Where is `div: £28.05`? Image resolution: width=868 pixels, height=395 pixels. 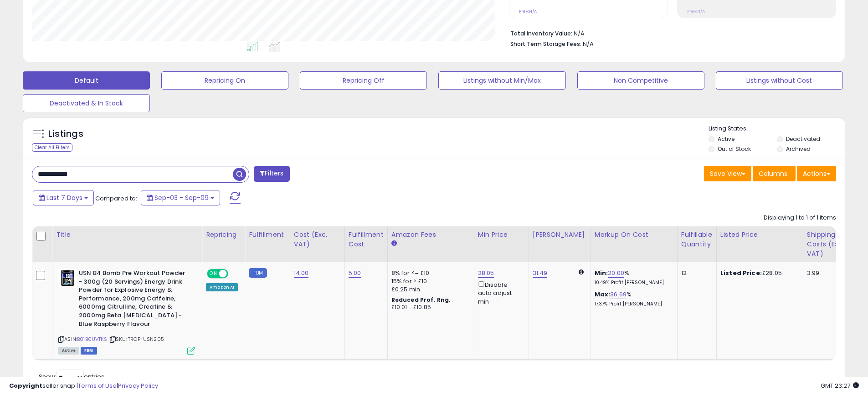
div: £28.05 is located at coordinates (758, 274).